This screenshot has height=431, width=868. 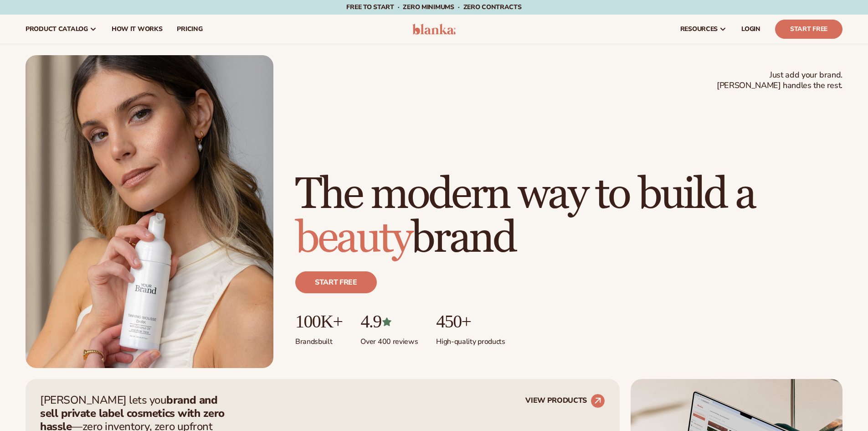 What do you see at coordinates (318, 339) in the screenshot?
I see `p: Brands built` at bounding box center [318, 339].